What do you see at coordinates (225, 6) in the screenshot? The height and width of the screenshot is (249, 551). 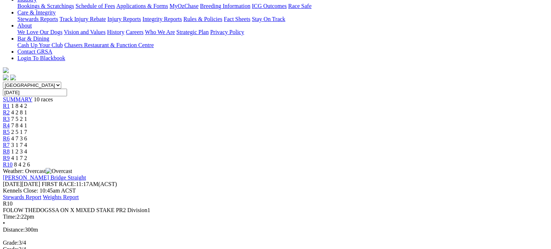 I see `a: Breeding Information` at bounding box center [225, 6].